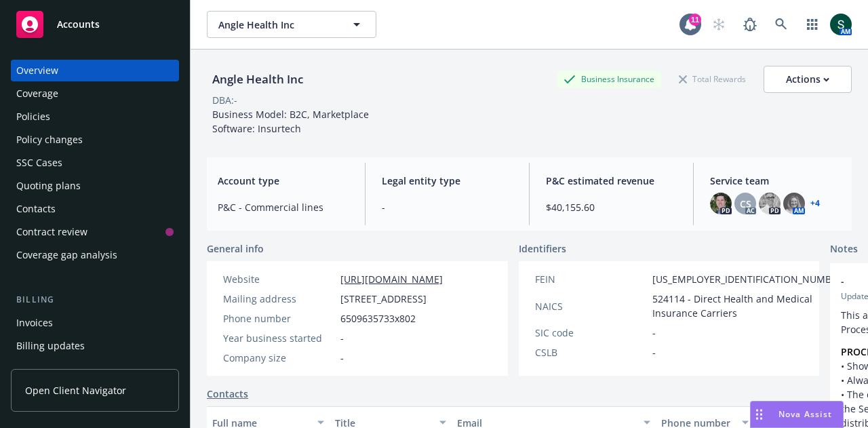 Image resolution: width=868 pixels, height=428 pixels. Describe the element at coordinates (95, 116) in the screenshot. I see `a: Policies` at that location.